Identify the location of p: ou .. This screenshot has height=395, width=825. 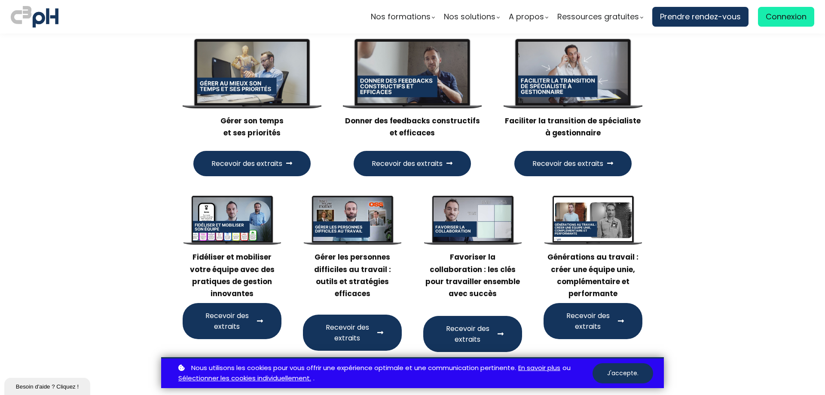
(384, 373).